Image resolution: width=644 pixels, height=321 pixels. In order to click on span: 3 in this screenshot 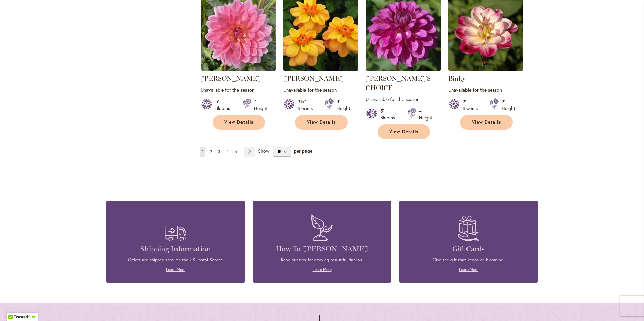, I will do `click(219, 152)`.